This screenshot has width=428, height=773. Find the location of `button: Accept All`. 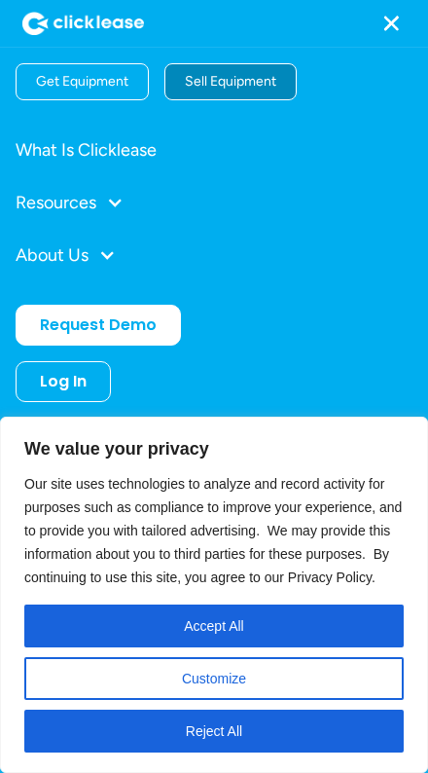

button: Accept All is located at coordinates (214, 626).